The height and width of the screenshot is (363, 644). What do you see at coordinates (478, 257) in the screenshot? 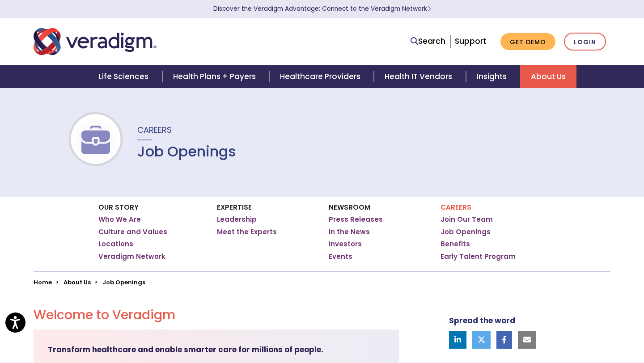
I see `a: Early Talent Program` at bounding box center [478, 257].